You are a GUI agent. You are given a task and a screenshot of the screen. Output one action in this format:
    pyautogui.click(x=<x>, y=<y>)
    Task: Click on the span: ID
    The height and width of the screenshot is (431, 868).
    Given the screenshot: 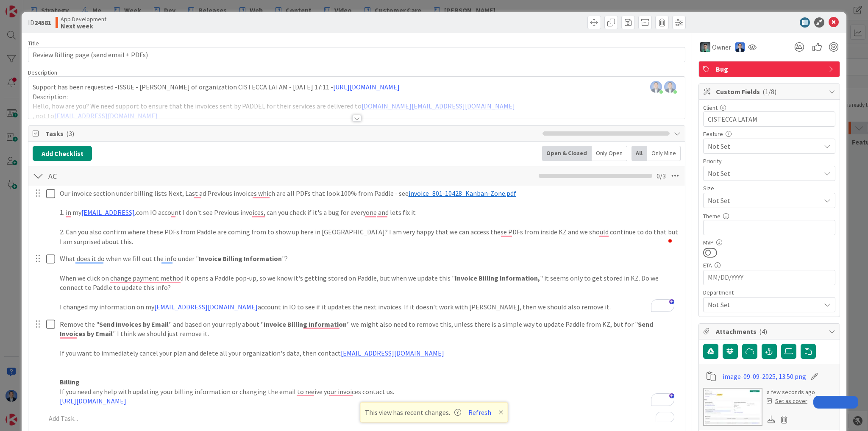 What is the action you would take?
    pyautogui.click(x=40, y=23)
    